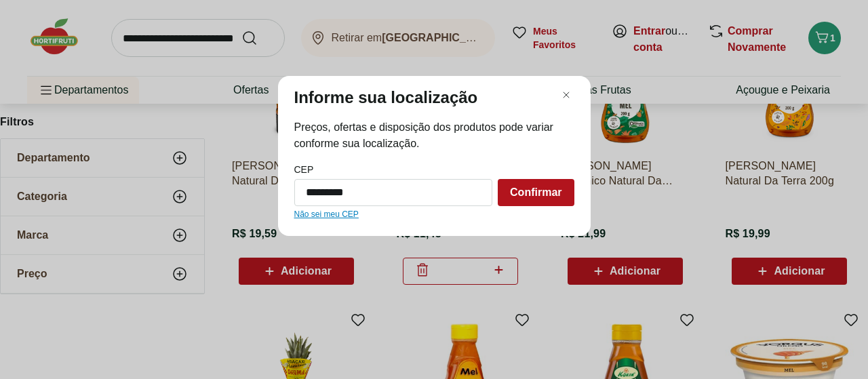 This screenshot has width=868, height=379. I want to click on button: Fechar modal de regionalização, so click(566, 95).